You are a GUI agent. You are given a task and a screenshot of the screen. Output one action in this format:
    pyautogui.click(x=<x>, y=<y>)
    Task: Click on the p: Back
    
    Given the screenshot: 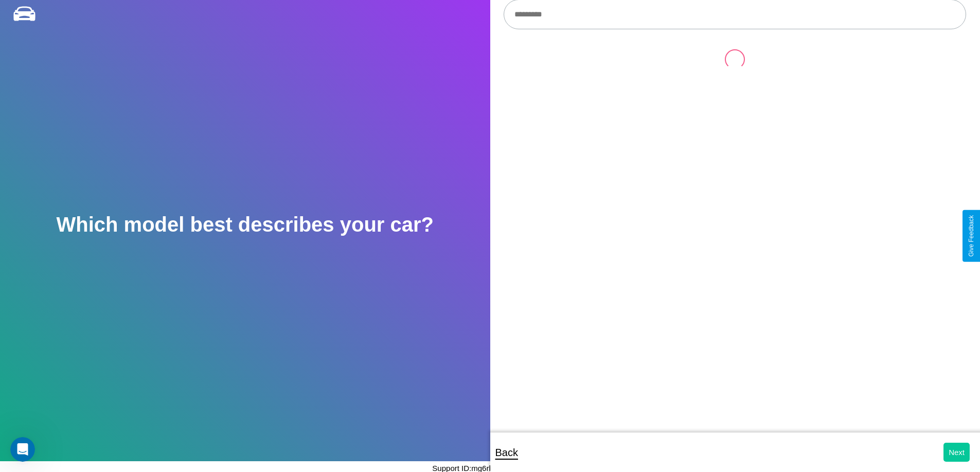 What is the action you would take?
    pyautogui.click(x=507, y=453)
    